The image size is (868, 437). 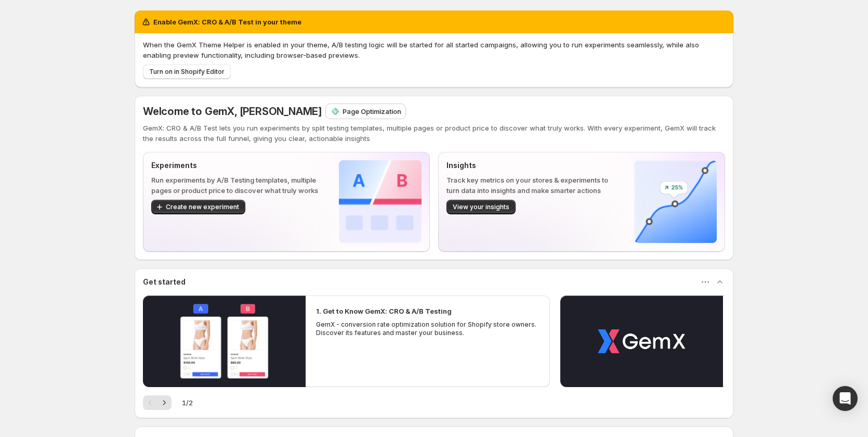 What do you see at coordinates (164, 403) in the screenshot?
I see `button: Next` at bounding box center [164, 403].